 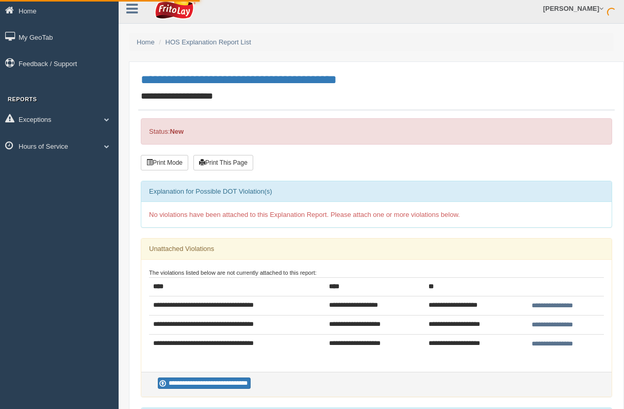 What do you see at coordinates (233, 272) in the screenshot?
I see `small: The violations listed below are not currently attached to this report:` at bounding box center [233, 272].